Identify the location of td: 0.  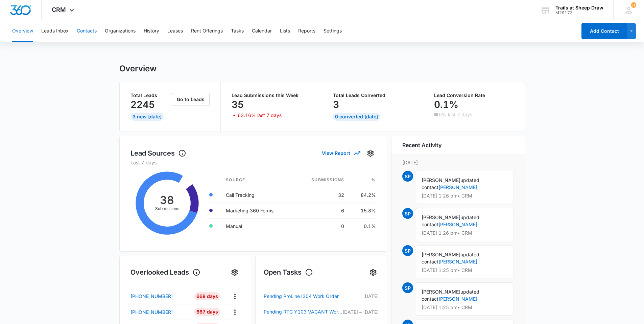
(322, 226).